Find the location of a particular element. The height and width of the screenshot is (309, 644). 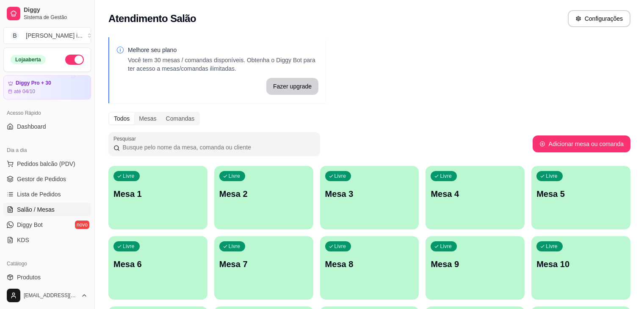

p: Mesa 5 is located at coordinates (581, 194).